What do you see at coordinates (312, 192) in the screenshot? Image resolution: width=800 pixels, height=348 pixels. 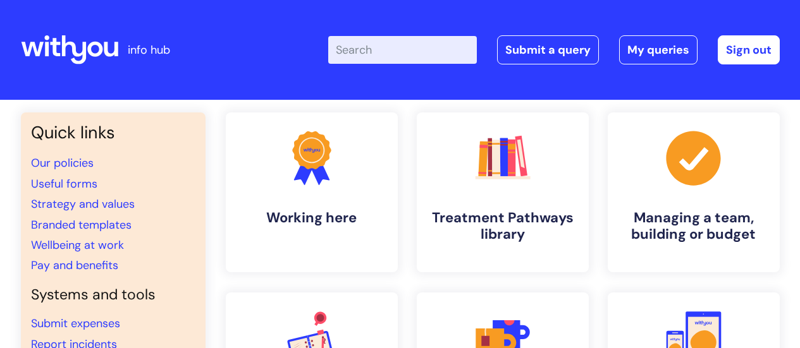 I see `a: Working here` at bounding box center [312, 192].